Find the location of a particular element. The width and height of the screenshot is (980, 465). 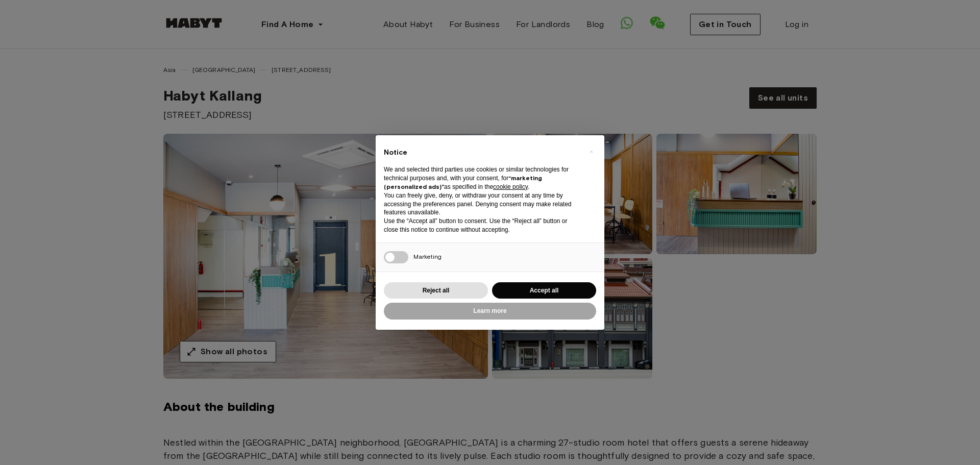

h2: Notice is located at coordinates (482, 153).